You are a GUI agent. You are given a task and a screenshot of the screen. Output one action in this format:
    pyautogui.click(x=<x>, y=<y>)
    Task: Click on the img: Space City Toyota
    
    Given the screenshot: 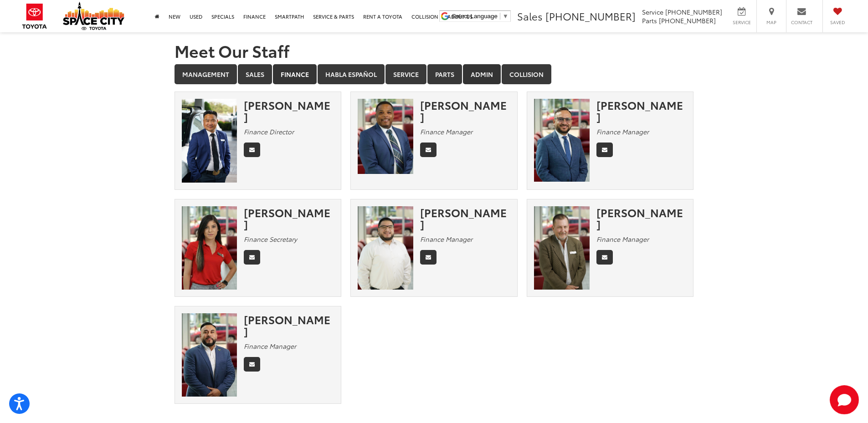 What is the action you would take?
    pyautogui.click(x=94, y=16)
    